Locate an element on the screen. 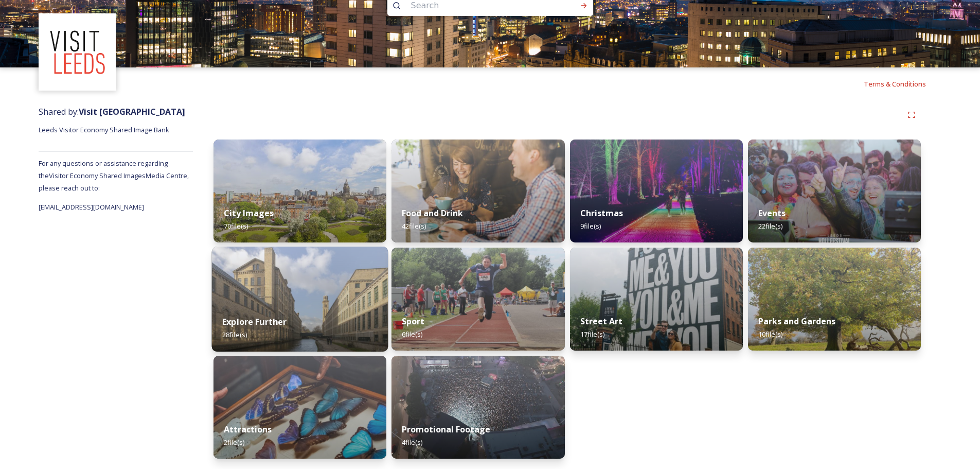 The image size is (980, 469). strong: Street Art is located at coordinates (601, 321).